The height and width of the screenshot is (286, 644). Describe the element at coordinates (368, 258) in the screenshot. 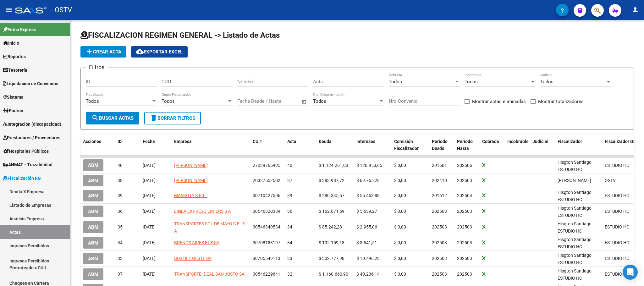

I see `span: $ 10.496,28` at that location.